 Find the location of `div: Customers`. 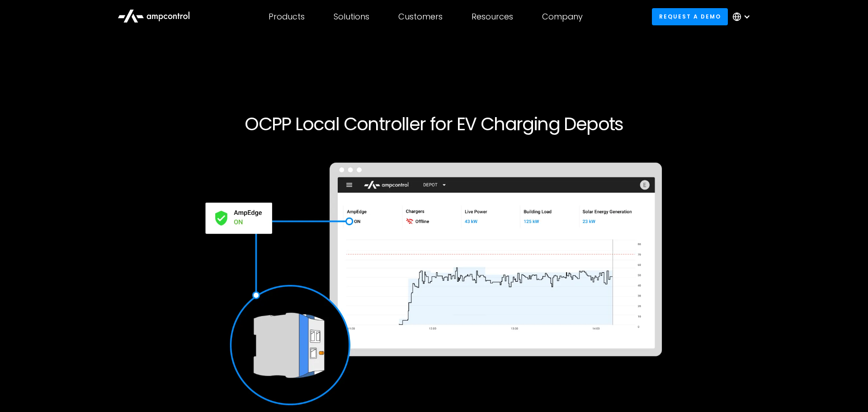

div: Customers is located at coordinates (421, 17).